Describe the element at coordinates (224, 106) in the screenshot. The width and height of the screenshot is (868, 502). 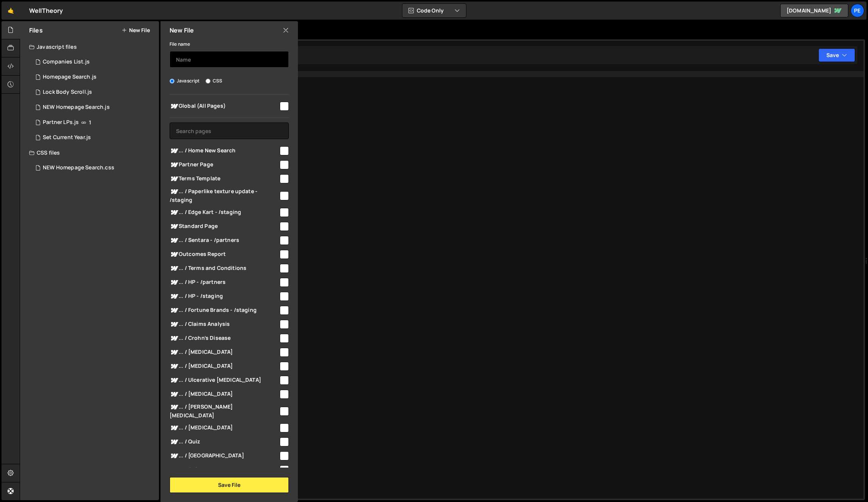
I see `span: Global (All Pages)` at that location.